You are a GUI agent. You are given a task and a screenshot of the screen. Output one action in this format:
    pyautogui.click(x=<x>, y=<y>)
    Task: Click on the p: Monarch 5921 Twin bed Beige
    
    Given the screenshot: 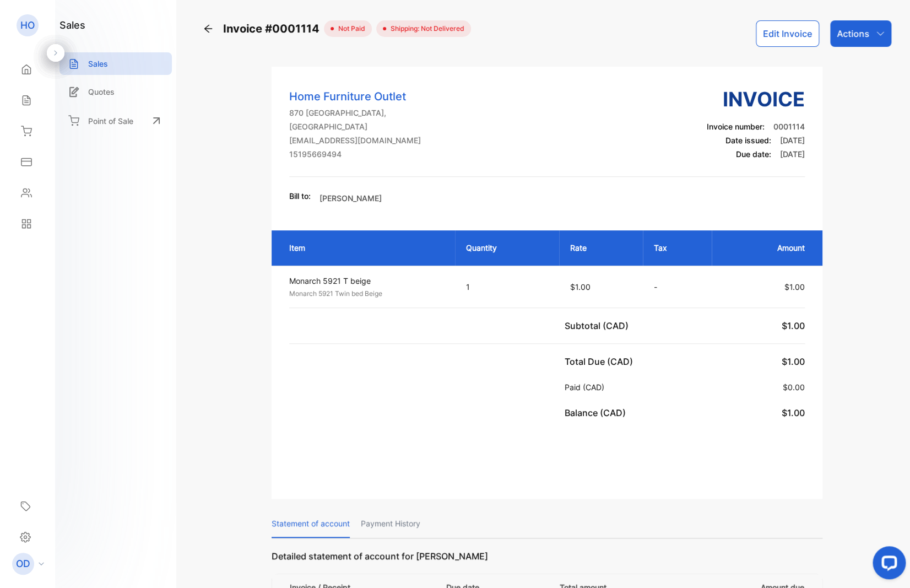 What is the action you would take?
    pyautogui.click(x=368, y=294)
    